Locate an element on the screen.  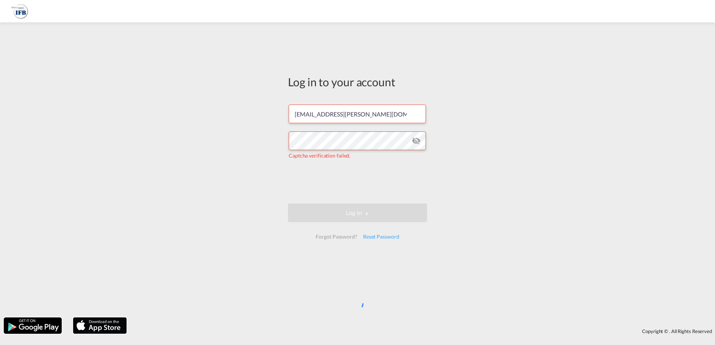
div: Log in to your account is located at coordinates (357, 82).